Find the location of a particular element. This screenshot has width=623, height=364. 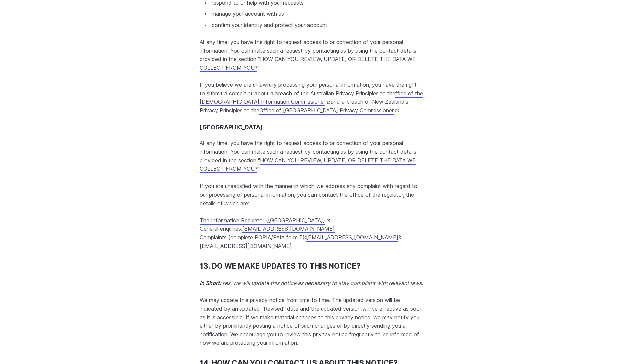

strong: In Short: is located at coordinates (210, 283).